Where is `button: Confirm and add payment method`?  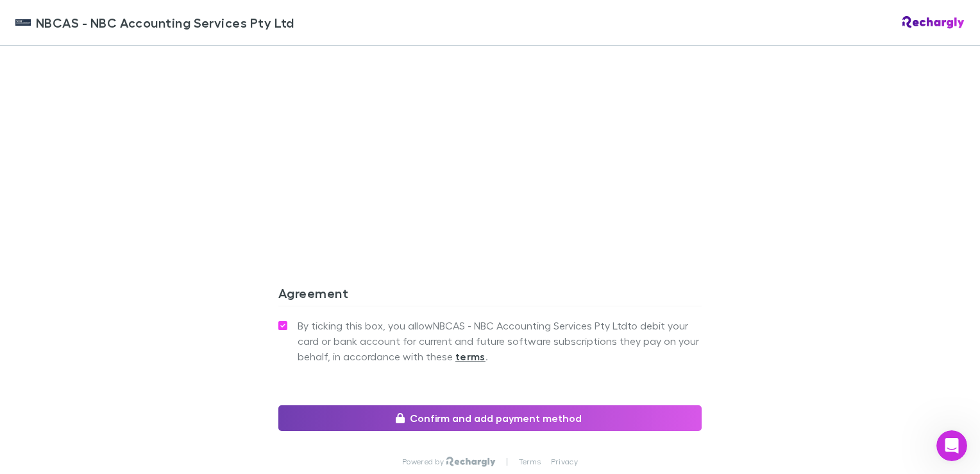
button: Confirm and add payment method is located at coordinates (490, 418).